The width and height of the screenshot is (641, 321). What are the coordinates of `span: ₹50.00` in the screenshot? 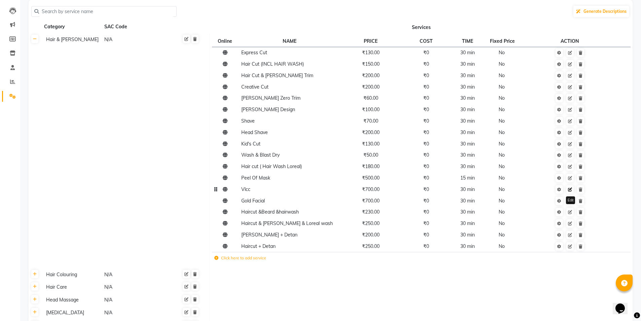 It's located at (371, 155).